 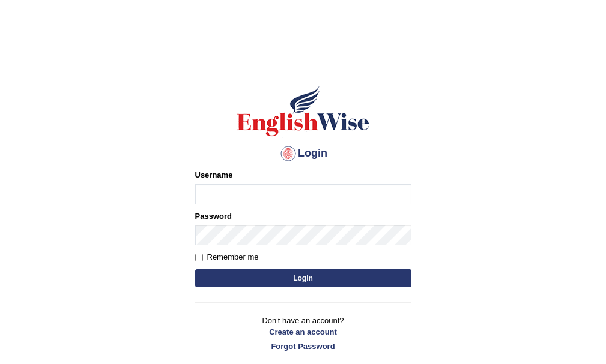 I want to click on img: Logo of English Wise sign in for intelligent practice with AI, so click(x=303, y=111).